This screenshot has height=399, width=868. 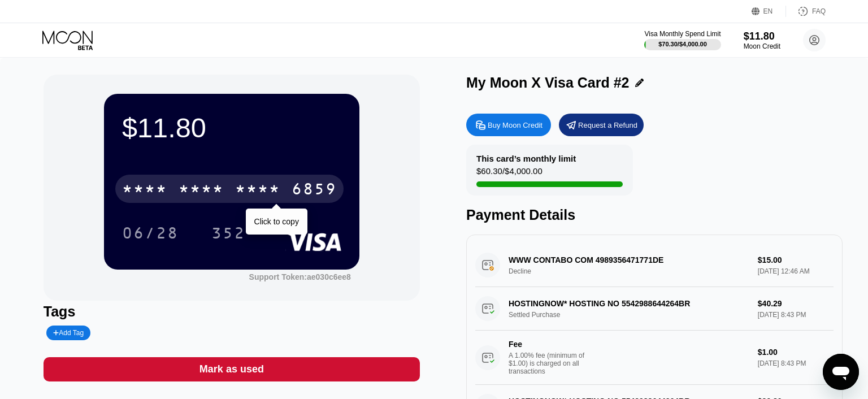 I want to click on div: 6859, so click(x=314, y=191).